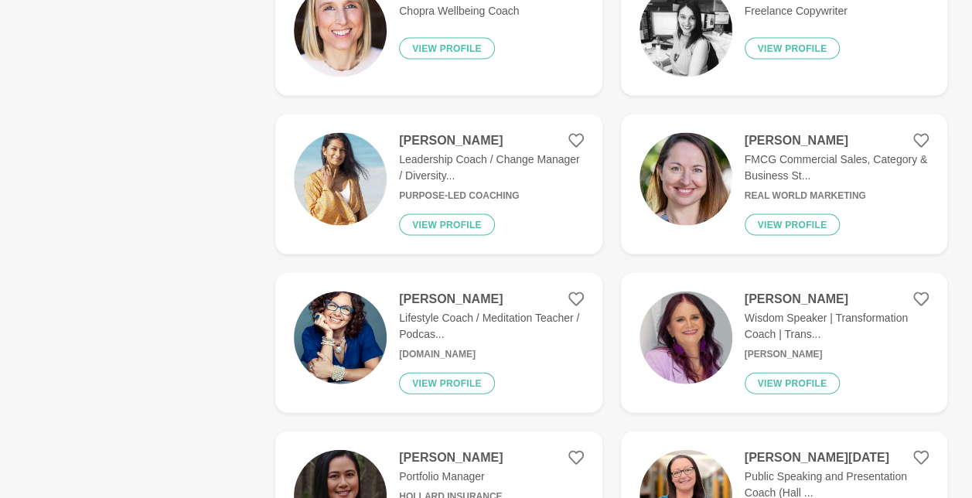 The height and width of the screenshot is (498, 972). What do you see at coordinates (459, 11) in the screenshot?
I see `p: Chopra Wellbeing Coach` at bounding box center [459, 11].